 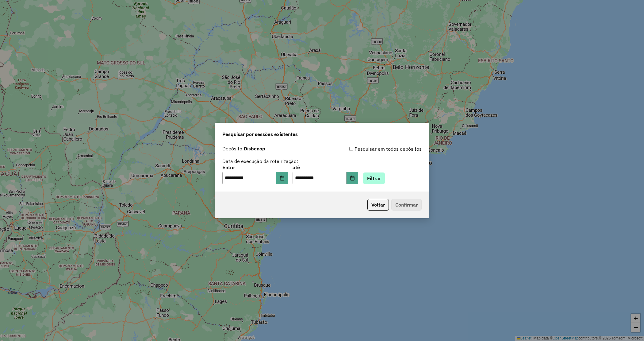 What do you see at coordinates (255, 167) in the screenshot?
I see `label: Entre` at bounding box center [255, 167].